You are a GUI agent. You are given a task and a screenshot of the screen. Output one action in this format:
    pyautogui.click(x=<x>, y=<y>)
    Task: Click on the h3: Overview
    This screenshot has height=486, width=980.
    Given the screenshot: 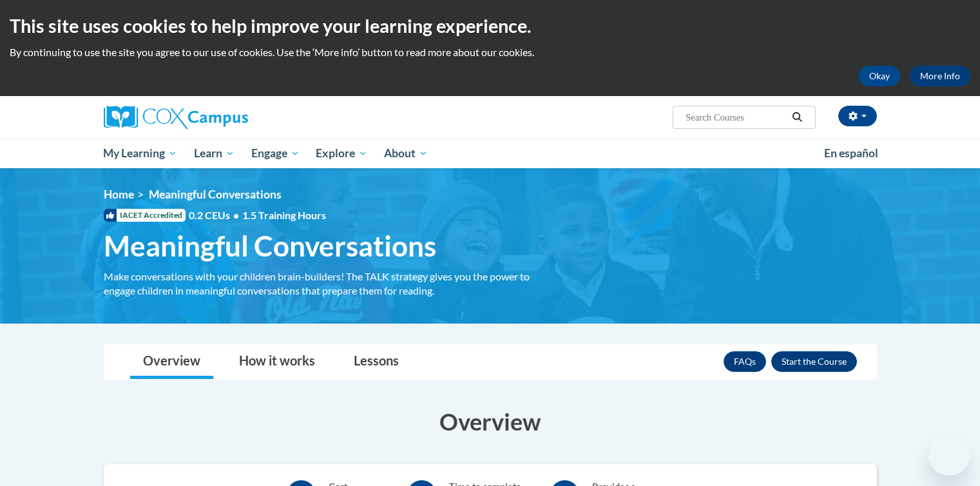 What is the action you would take?
    pyautogui.click(x=490, y=422)
    